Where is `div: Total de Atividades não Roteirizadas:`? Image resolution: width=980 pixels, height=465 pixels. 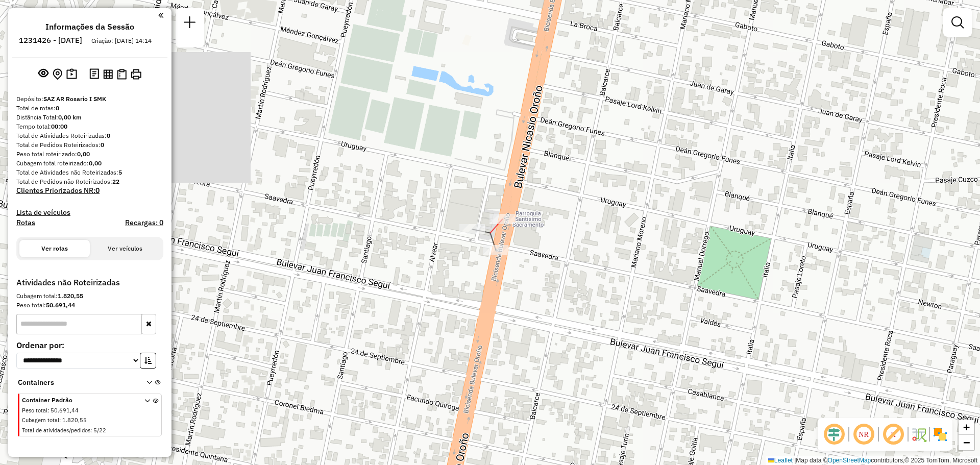 div: Total de Atividades não Roteirizadas: is located at coordinates (90, 173).